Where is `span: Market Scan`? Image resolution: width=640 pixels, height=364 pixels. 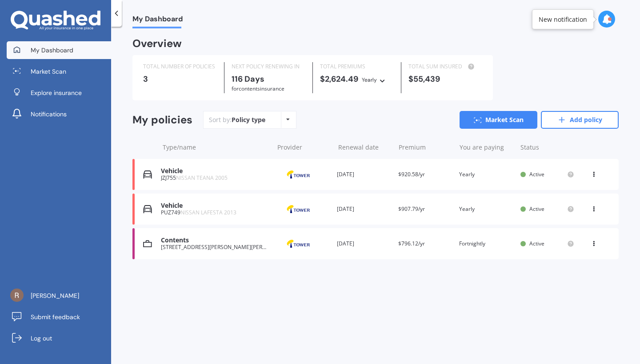
span: Market Scan is located at coordinates (49, 72).